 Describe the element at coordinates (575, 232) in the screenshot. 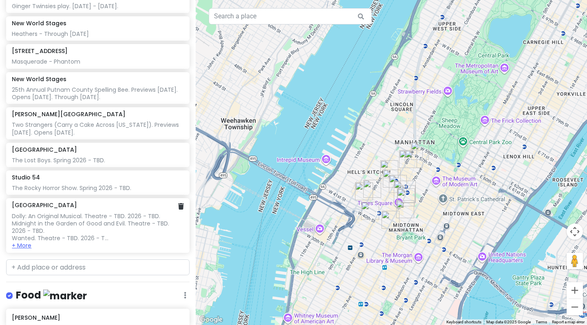

I see `button: Map camera controls` at that location.